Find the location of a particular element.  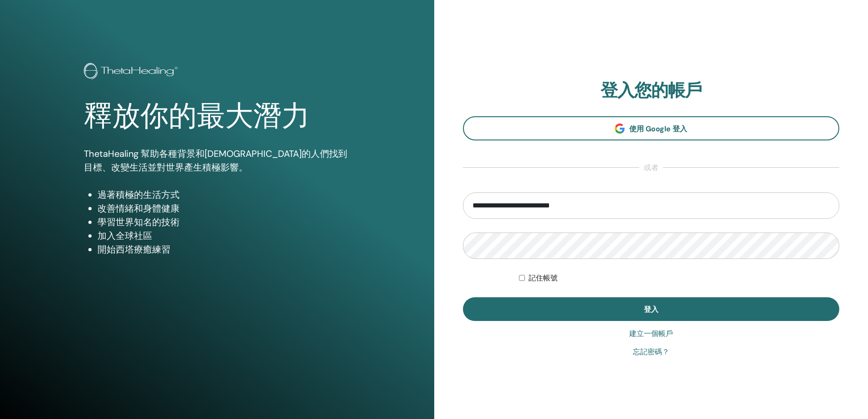

font: 建立一個帳戶 is located at coordinates (651, 333).